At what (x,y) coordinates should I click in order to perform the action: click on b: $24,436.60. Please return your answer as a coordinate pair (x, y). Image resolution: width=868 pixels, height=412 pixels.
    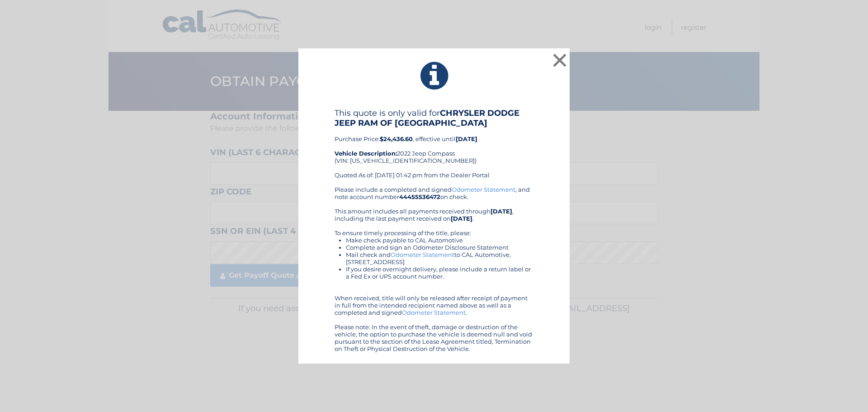
    Looking at the image, I should click on (396, 139).